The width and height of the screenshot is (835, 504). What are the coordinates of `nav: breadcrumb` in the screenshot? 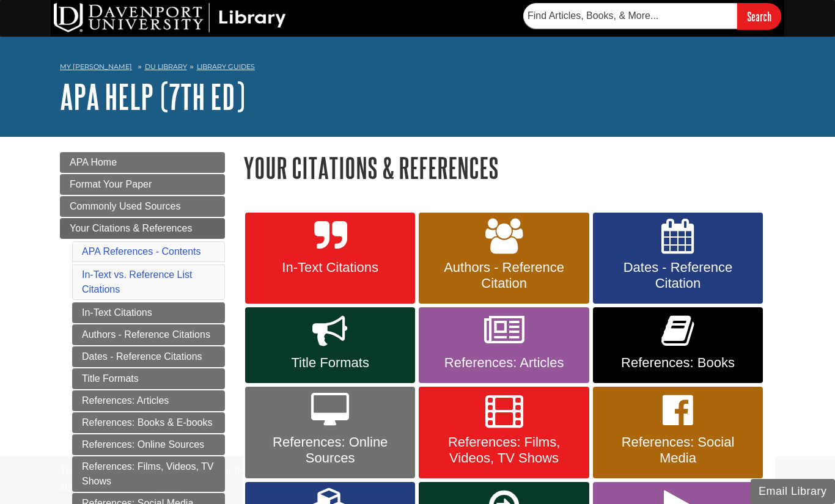 It's located at (417, 69).